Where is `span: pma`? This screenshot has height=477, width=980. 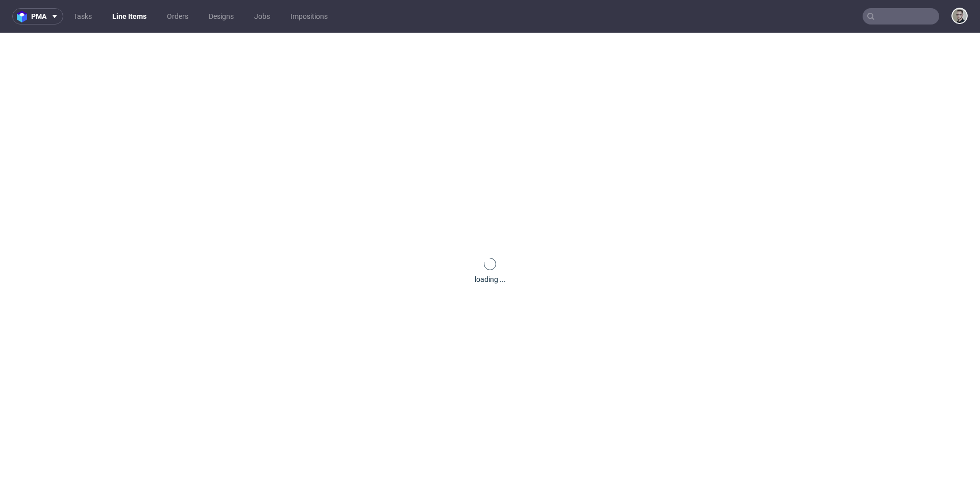
span: pma is located at coordinates (39, 16).